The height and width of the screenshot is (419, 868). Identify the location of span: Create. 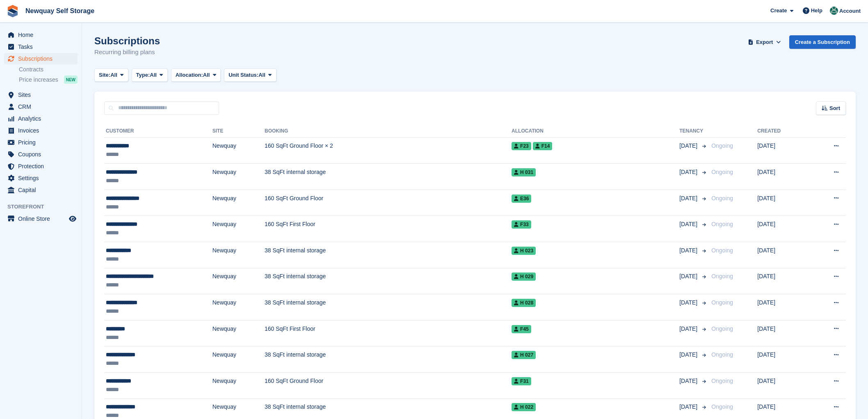
(779, 11).